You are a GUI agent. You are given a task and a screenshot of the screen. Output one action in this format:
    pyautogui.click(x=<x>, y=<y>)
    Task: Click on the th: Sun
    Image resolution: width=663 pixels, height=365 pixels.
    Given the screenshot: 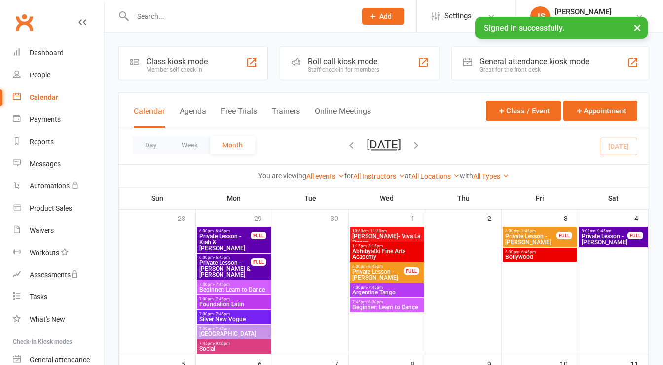 What is the action you would take?
    pyautogui.click(x=157, y=198)
    